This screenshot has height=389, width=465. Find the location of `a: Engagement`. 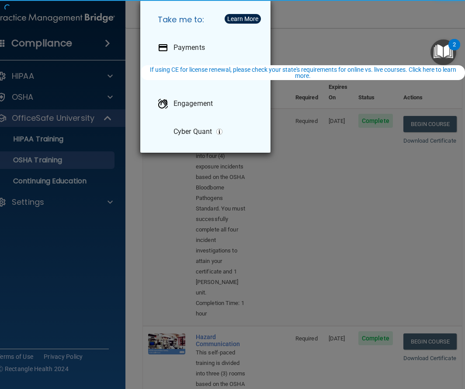

a: Engagement is located at coordinates (207, 104).